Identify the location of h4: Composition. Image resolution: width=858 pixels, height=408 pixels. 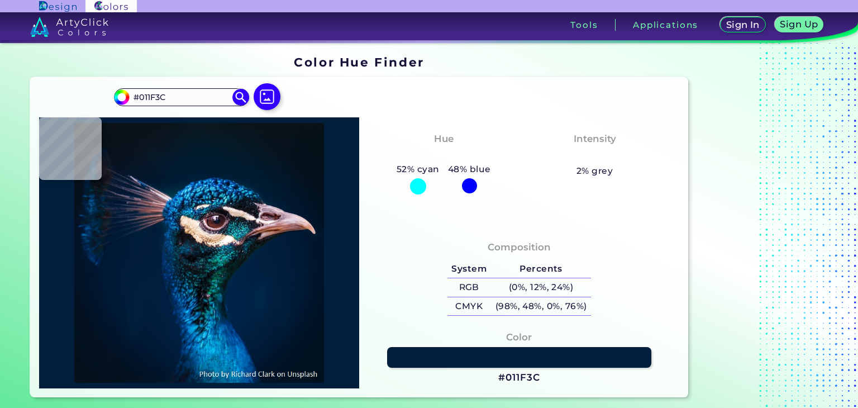
(519, 247).